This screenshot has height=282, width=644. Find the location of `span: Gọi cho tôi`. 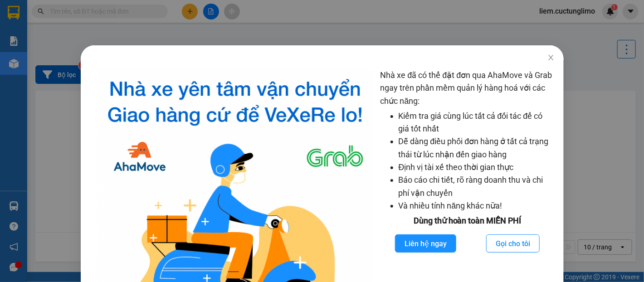

span: Gọi cho tôi is located at coordinates (513, 244).